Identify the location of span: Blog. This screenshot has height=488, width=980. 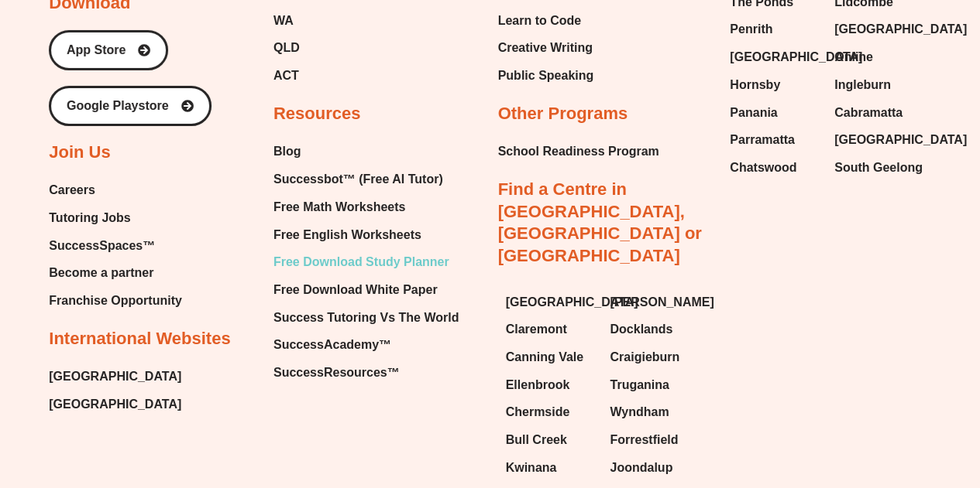
(288, 152).